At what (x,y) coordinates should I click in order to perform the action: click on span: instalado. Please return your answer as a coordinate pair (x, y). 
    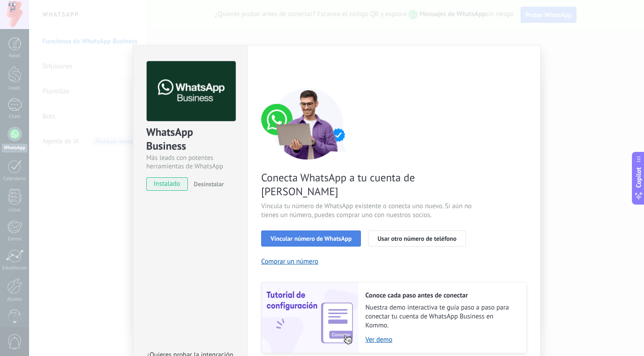
    Looking at the image, I should click on (167, 184).